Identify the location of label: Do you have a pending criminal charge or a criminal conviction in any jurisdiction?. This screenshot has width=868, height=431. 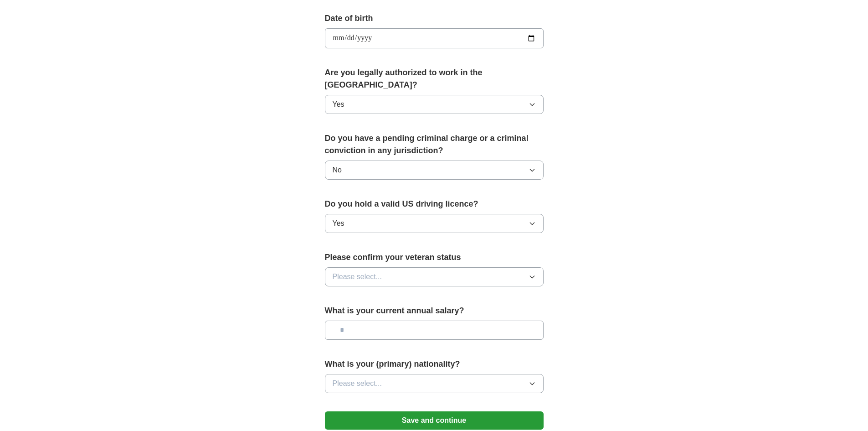
(434, 145).